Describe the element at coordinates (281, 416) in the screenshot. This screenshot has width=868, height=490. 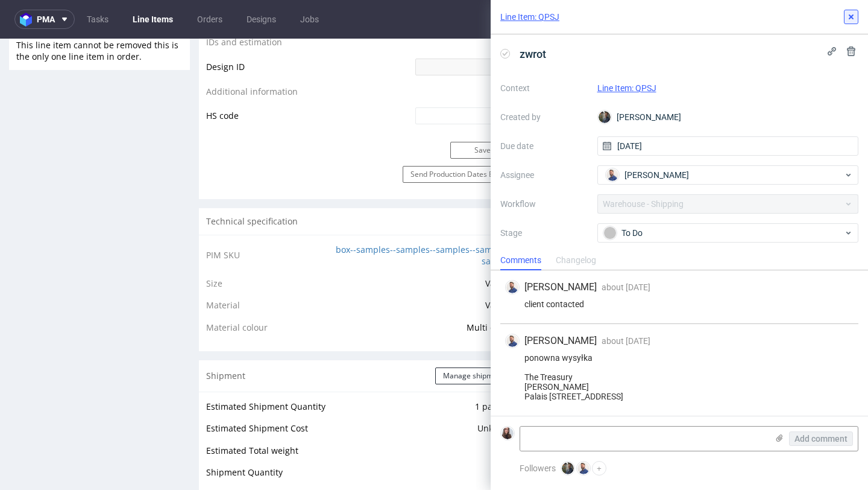
I see `td: Estimated Total weight` at that location.